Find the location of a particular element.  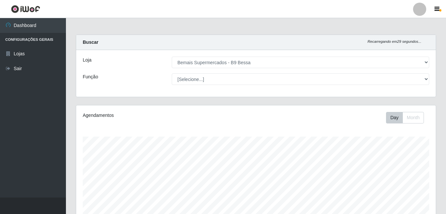

img: CoreUI Logo is located at coordinates (25, 9).